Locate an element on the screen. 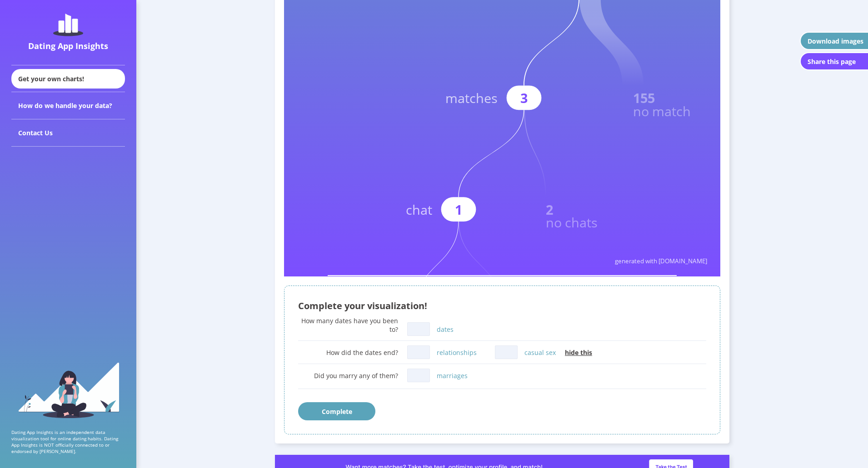 Image resolution: width=868 pixels, height=468 pixels. div: How do we handle your data? is located at coordinates (68, 106).